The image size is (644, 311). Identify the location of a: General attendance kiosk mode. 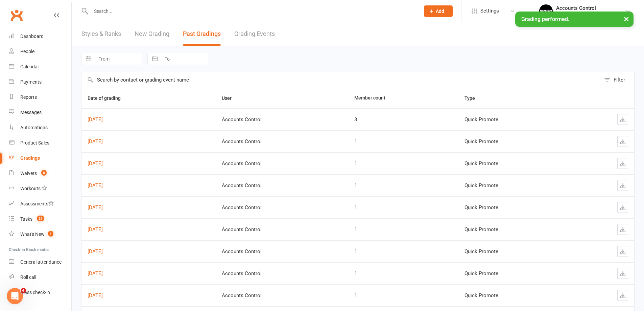
(40, 262).